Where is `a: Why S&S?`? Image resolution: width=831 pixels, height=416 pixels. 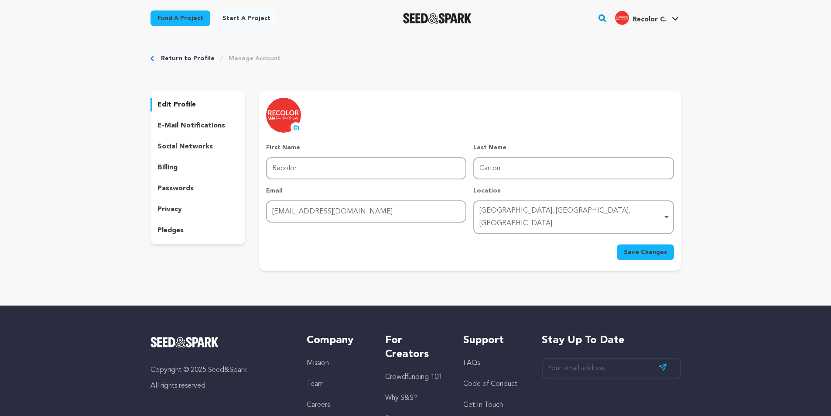 a: Why S&S? is located at coordinates (401, 398).